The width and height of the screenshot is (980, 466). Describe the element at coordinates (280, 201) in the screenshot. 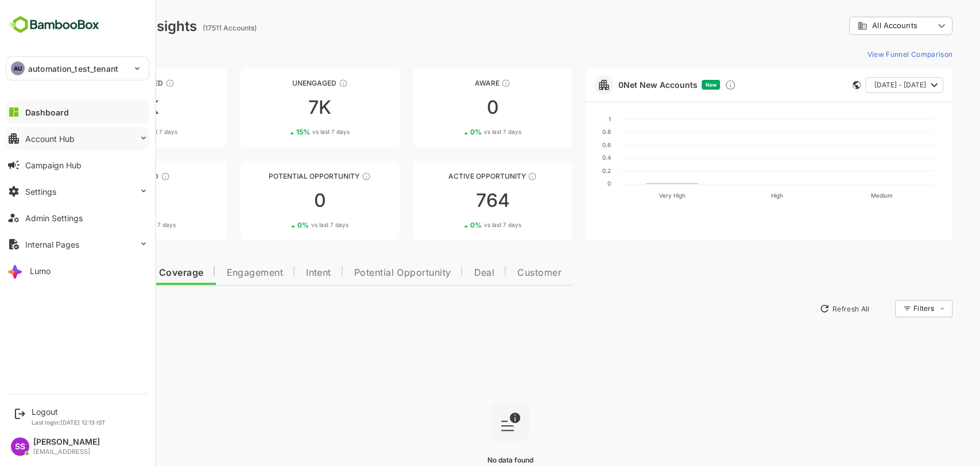

I see `a: Potential OpportunityThese accounts are MQAs and can be passed on to Inside Sales00%vs last 7 days` at that location.